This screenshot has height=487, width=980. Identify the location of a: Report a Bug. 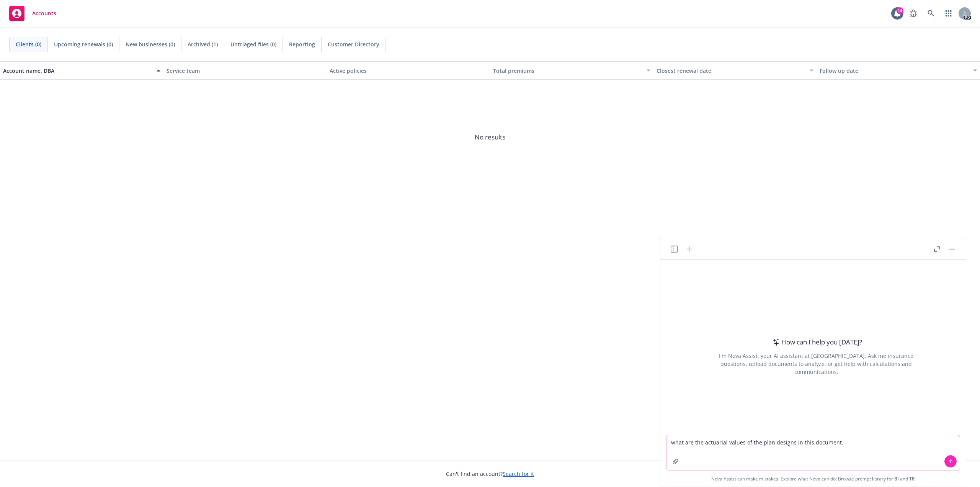
(913, 13).